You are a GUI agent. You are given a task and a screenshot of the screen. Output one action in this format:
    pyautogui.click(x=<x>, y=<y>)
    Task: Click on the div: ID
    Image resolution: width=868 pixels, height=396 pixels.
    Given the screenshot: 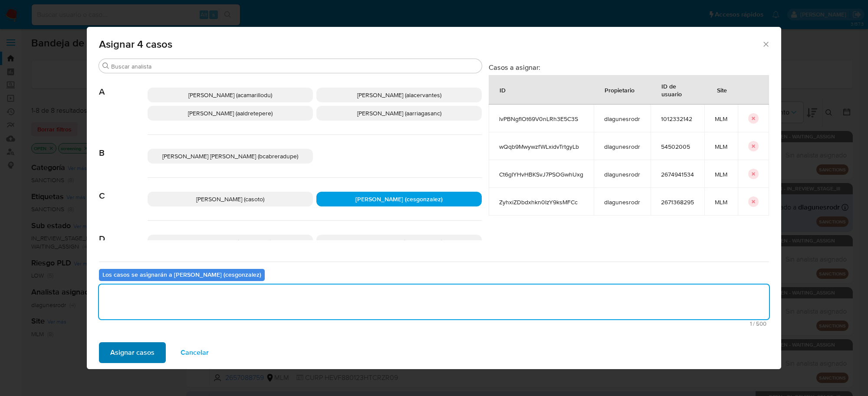 What is the action you would take?
    pyautogui.click(x=503, y=90)
    